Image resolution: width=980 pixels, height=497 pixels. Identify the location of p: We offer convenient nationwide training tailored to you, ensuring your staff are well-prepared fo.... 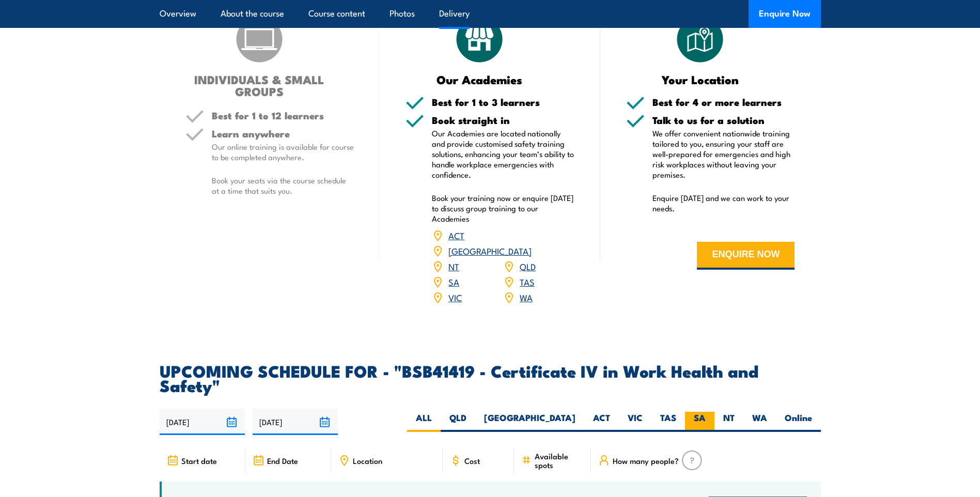
(724, 154).